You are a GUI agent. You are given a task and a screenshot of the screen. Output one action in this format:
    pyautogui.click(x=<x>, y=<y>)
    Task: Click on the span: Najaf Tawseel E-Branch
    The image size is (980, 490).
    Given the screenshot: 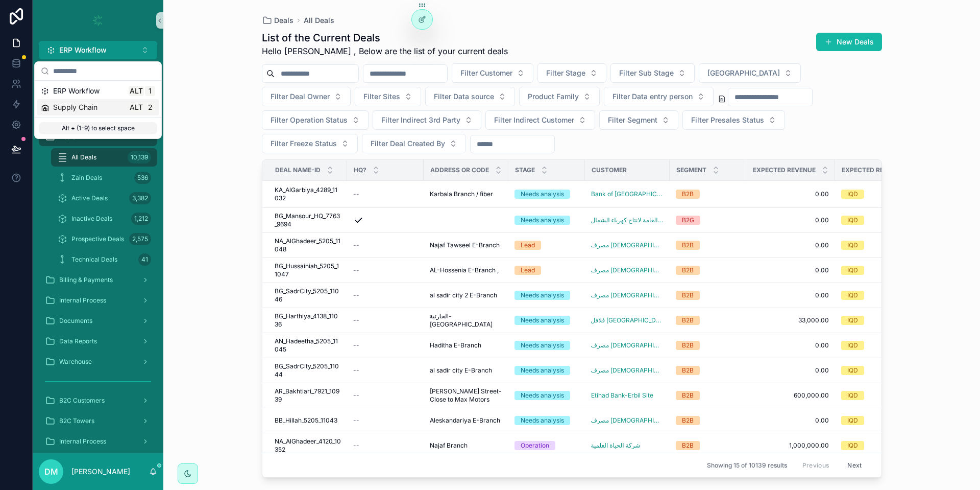 What is the action you would take?
    pyautogui.click(x=465, y=245)
    